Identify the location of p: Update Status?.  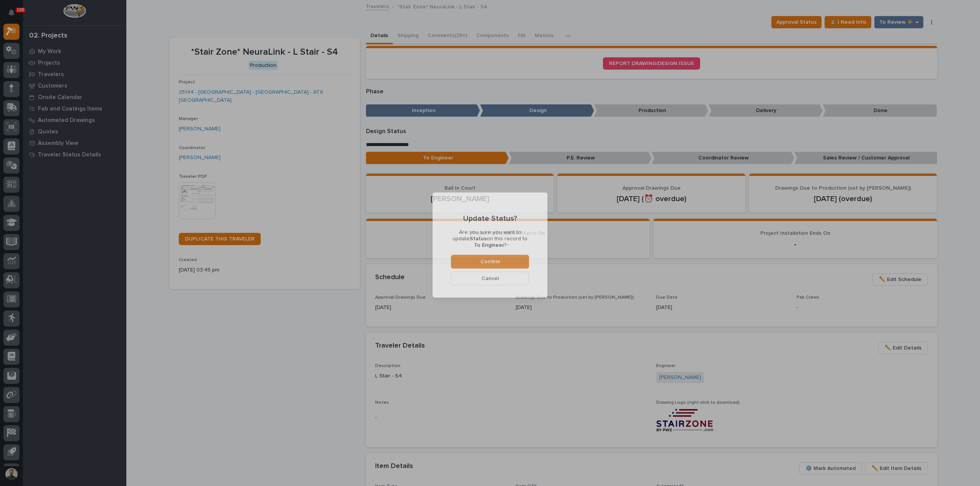
(490, 219).